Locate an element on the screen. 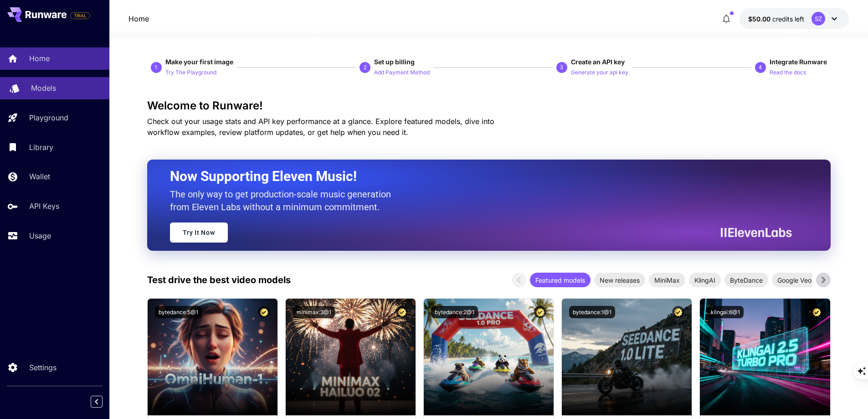 The image size is (868, 419). button: Try The Playground is located at coordinates (191, 72).